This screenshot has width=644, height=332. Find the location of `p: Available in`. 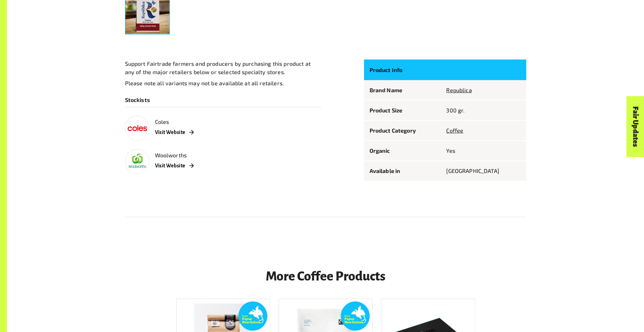

p: Available in is located at coordinates (402, 171).